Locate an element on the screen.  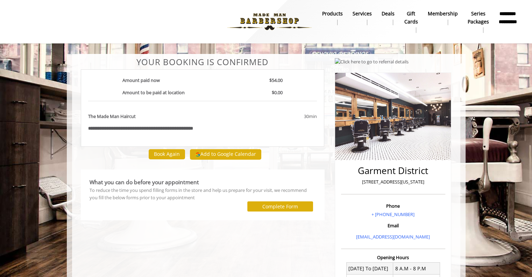
a: ServicesServices is located at coordinates (362, 18).